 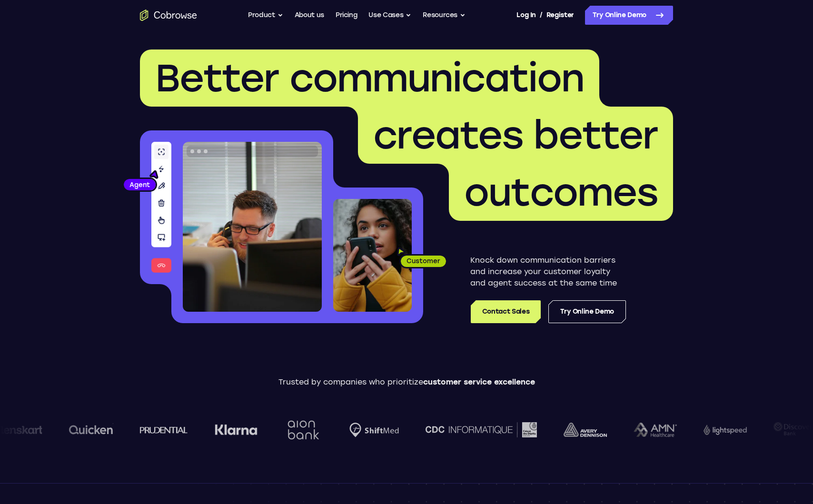 What do you see at coordinates (309, 15) in the screenshot?
I see `a: About us` at bounding box center [309, 15].